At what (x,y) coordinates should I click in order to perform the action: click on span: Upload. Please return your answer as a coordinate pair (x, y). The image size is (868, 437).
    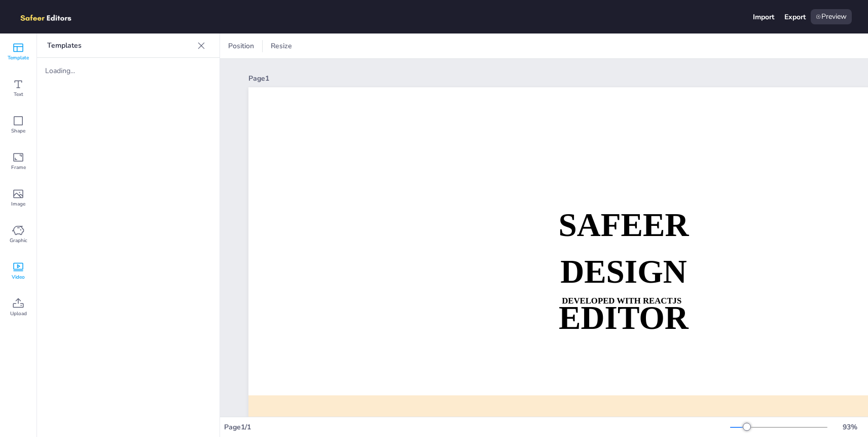
    Looking at the image, I should click on (18, 313).